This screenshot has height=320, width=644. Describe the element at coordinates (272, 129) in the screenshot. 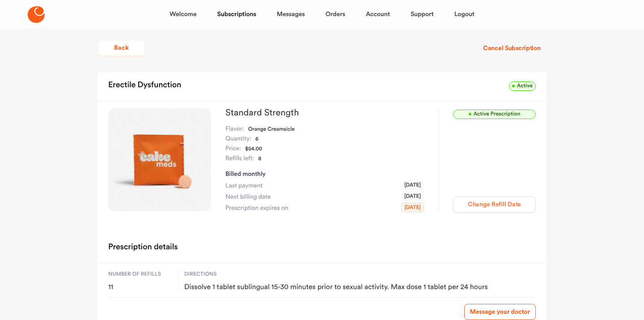

I see `dd: Orange Creamsicle` at that location.